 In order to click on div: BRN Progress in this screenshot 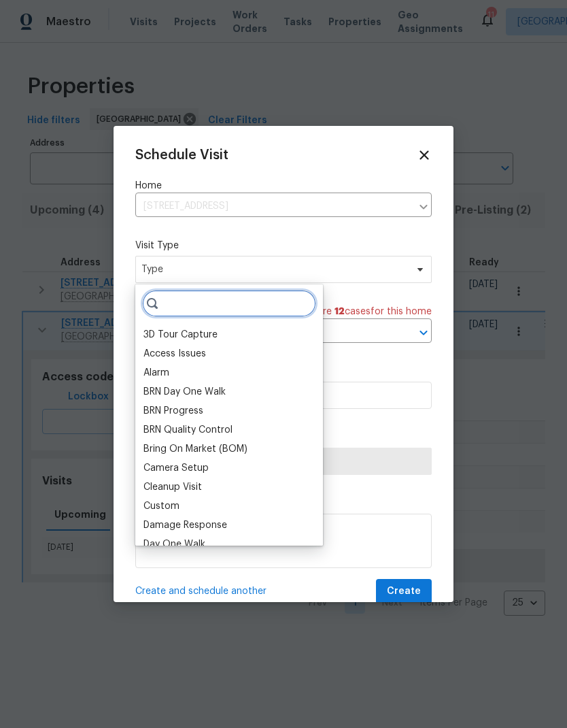, I will do `click(174, 411)`.